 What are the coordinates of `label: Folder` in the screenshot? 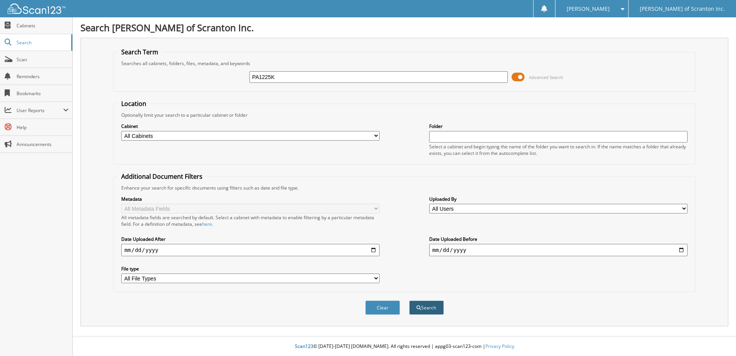 It's located at (558, 126).